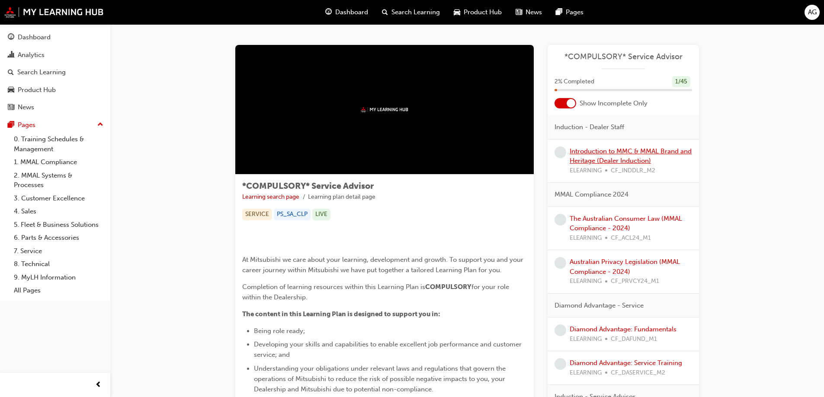 The width and height of the screenshot is (824, 397). I want to click on span: for your role within the Dealership., so click(376, 292).